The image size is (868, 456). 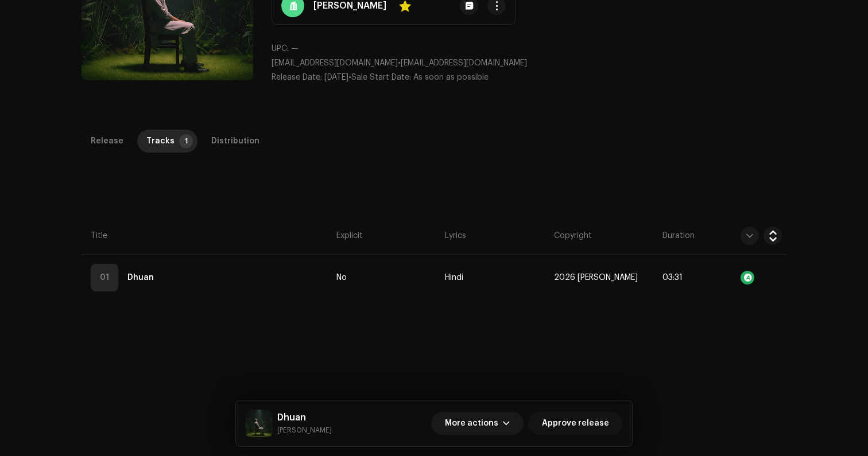 I want to click on span: Approve release, so click(x=575, y=424).